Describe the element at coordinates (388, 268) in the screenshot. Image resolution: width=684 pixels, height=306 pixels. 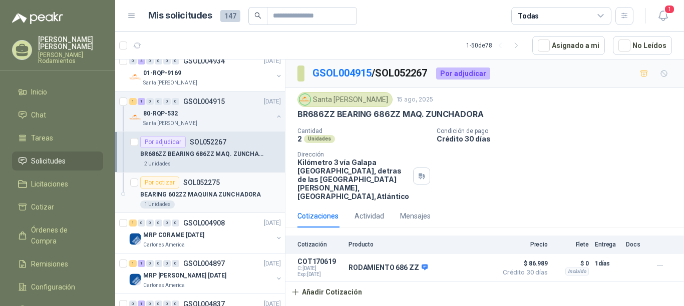
I see `p: RODAMIENTO 686 ZZ` at that location.